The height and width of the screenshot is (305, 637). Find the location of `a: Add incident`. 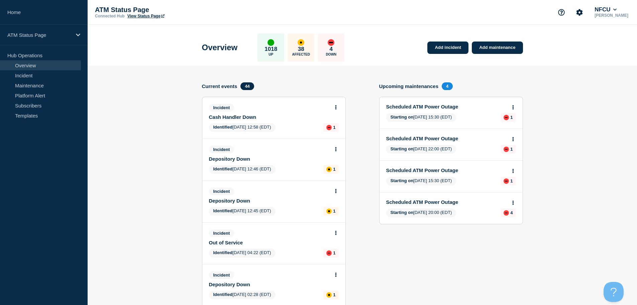

a: Add incident is located at coordinates (448, 47).